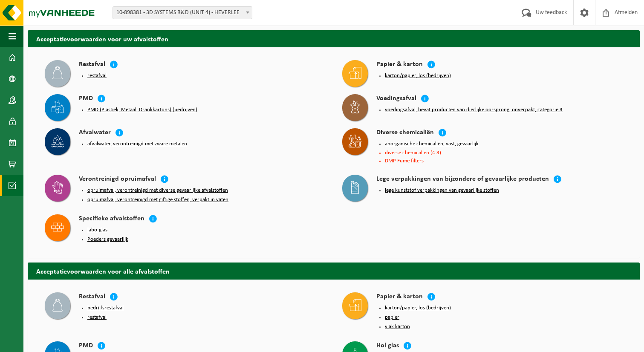  Describe the element at coordinates (392, 317) in the screenshot. I see `button: papier` at that location.